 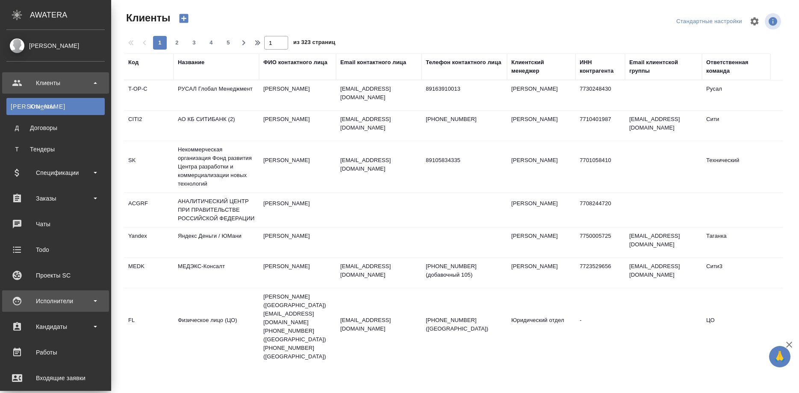 What do you see at coordinates (754, 21) in the screenshot?
I see `span: Настроить таблицу` at bounding box center [754, 21].